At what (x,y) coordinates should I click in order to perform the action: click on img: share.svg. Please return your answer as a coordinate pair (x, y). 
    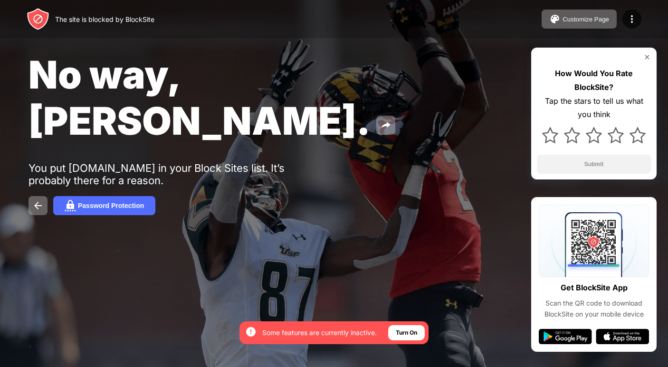
    Looking at the image, I should click on (386, 125).